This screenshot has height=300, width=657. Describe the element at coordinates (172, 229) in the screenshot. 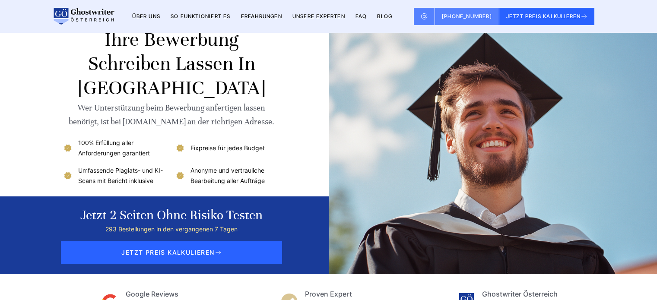

I see `div: 293 Bestellungen in den vergangenen 7 Tagen` at that location.